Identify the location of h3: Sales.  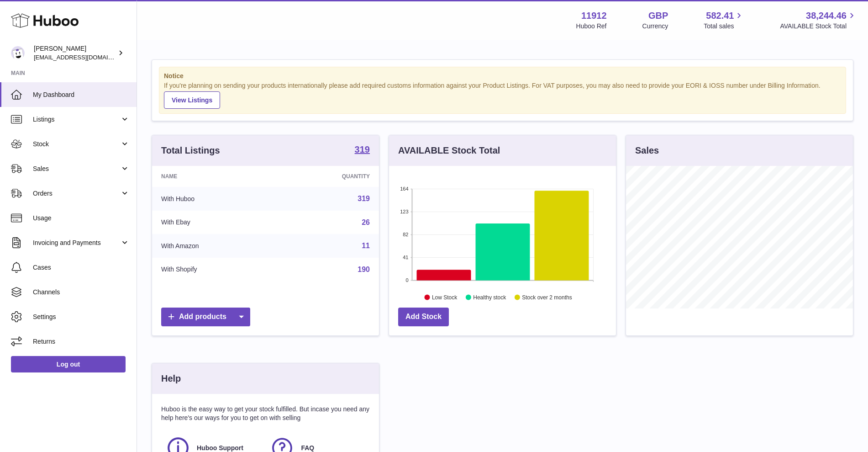
(647, 150).